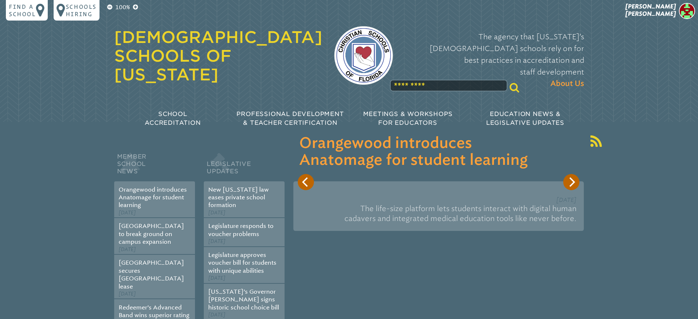  Describe the element at coordinates (173, 118) in the screenshot. I see `span: School Accreditation` at that location.